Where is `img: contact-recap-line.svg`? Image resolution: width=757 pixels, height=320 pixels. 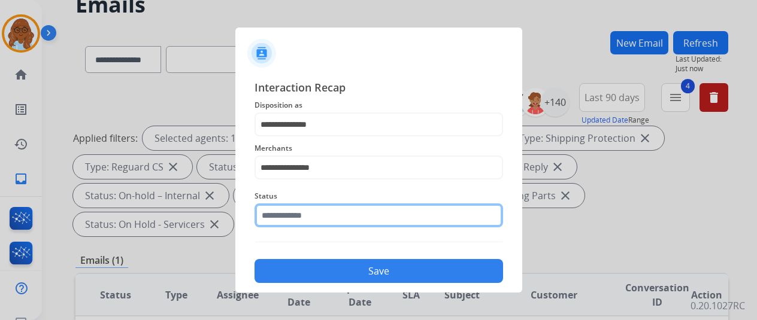 img: contact-recap-line.svg is located at coordinates (379, 242).